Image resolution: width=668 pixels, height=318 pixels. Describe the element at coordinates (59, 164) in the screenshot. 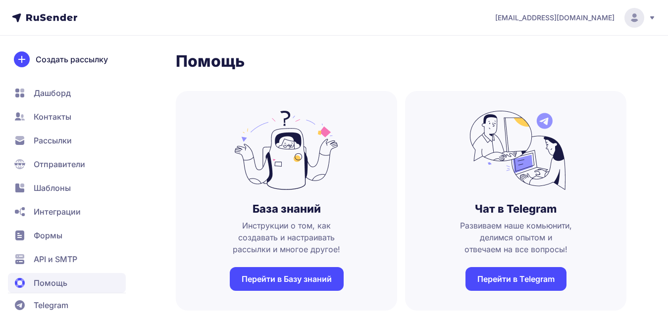

I see `span: Отправители` at that location.